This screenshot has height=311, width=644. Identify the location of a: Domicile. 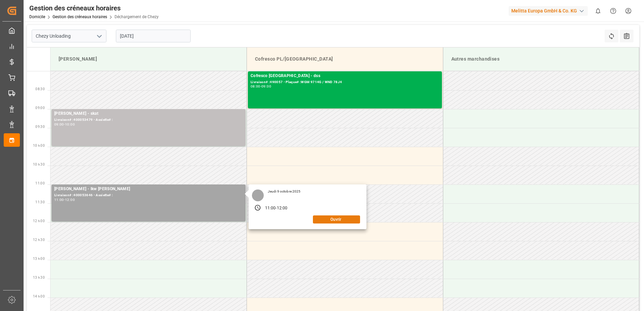
(37, 17).